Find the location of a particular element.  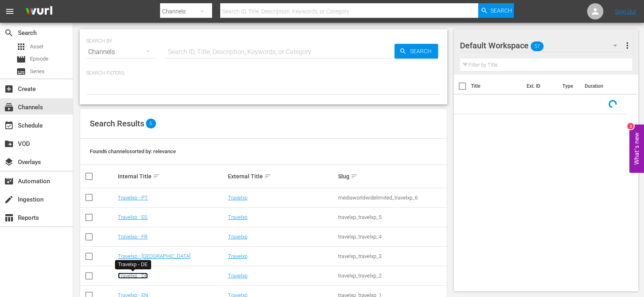

span: Found 6 channels sorted by: relevance is located at coordinates (133, 151).